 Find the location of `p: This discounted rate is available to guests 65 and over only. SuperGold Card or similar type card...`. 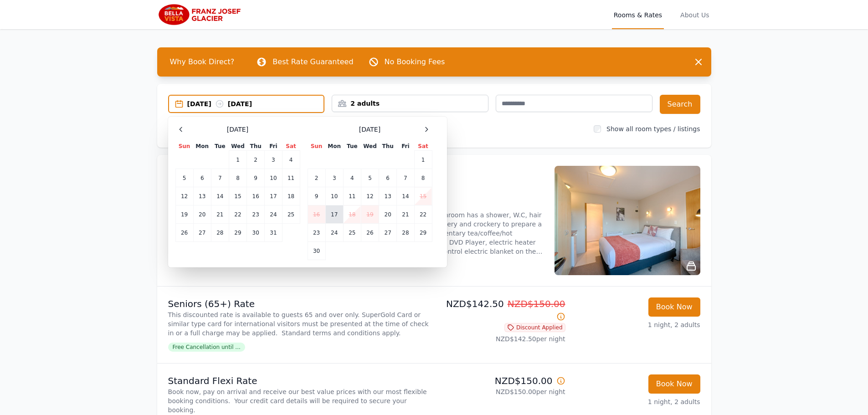

p: This discounted rate is available to guests 65 and over only. SuperGold Card or similar type card... is located at coordinates (300, 324).